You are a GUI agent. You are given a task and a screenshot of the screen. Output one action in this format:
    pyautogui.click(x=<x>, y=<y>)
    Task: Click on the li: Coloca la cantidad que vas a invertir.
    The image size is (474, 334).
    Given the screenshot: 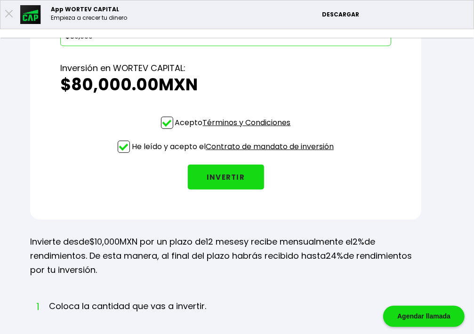 What is the action you would take?
    pyautogui.click(x=128, y=315)
    